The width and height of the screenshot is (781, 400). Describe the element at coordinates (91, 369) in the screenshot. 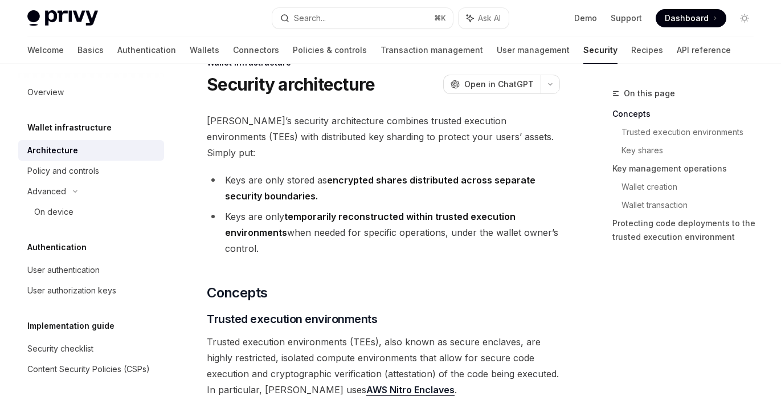

I see `a: Content Security Policies (CSPs)` at that location.